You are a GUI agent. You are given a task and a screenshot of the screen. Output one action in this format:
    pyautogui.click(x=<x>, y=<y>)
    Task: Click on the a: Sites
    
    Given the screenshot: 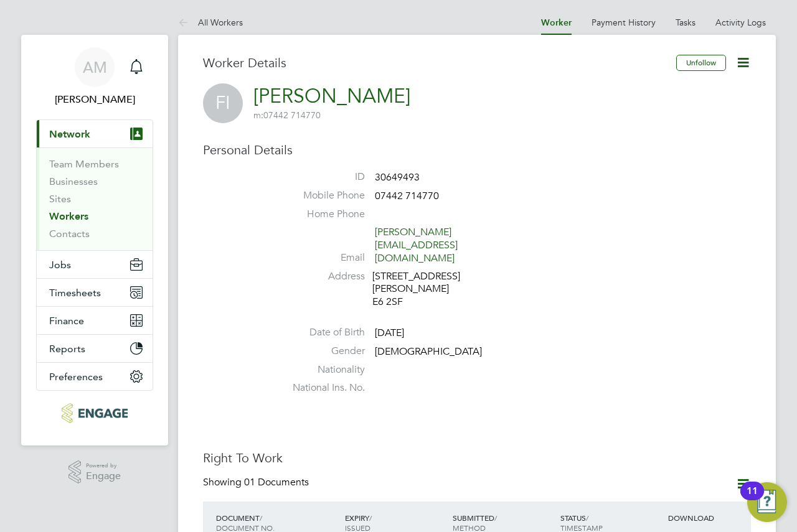 What is the action you would take?
    pyautogui.click(x=60, y=198)
    